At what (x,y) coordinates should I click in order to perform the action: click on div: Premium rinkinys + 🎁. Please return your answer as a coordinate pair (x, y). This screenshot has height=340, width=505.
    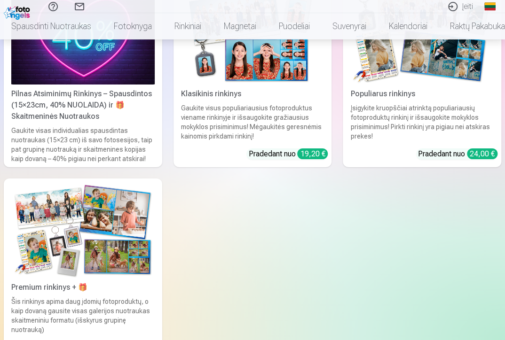
    Looking at the image, I should click on (83, 287).